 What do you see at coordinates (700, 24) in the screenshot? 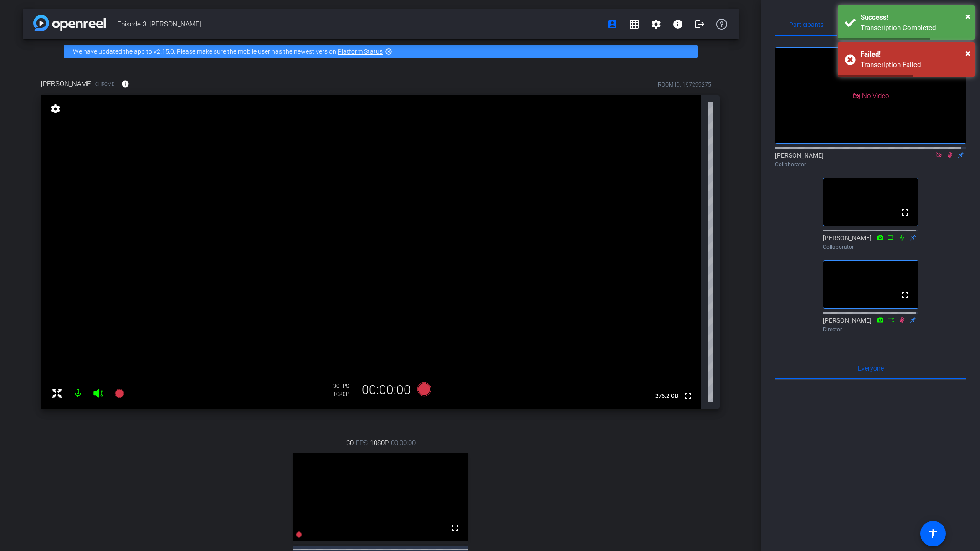
I see `mat-icon: logout` at bounding box center [700, 24].